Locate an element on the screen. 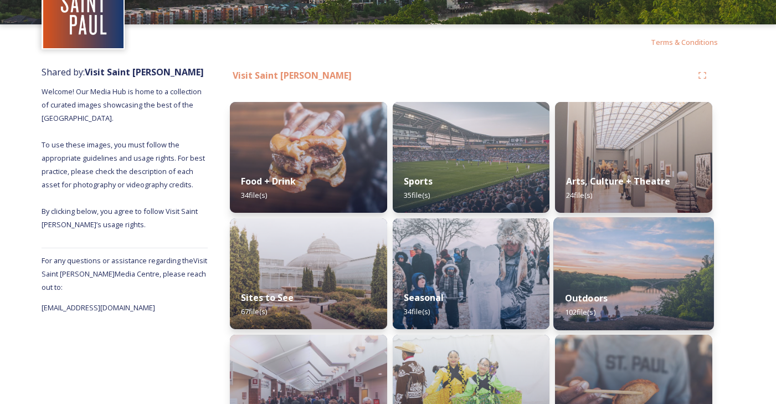  span: 35 file(s) is located at coordinates (416, 195).